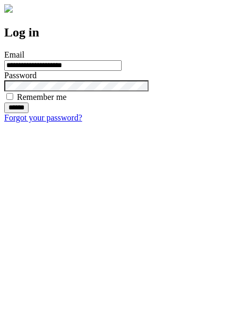  Describe the element at coordinates (43, 117) in the screenshot. I see `a: Forgot your password?` at that location.